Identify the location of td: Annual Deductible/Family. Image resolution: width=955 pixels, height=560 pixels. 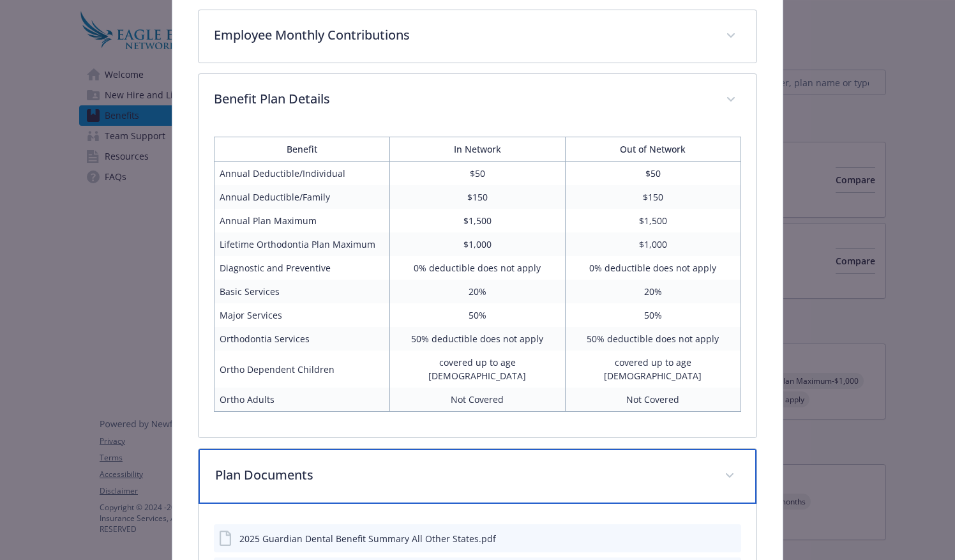
(302, 196).